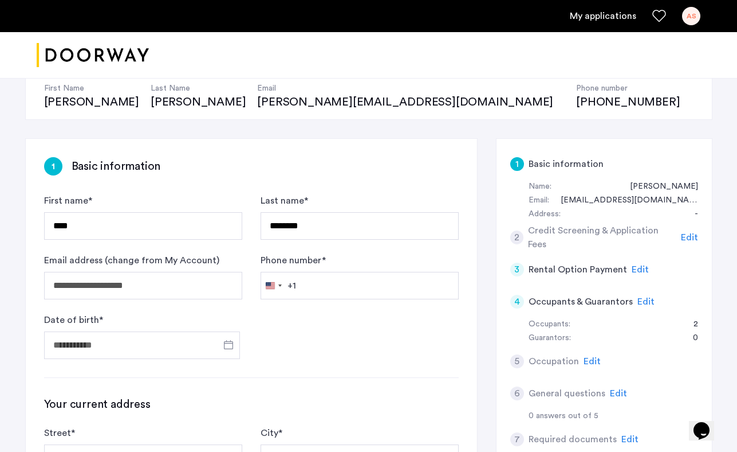 The width and height of the screenshot is (737, 452). What do you see at coordinates (272, 433) in the screenshot?
I see `label: City *` at bounding box center [272, 433].